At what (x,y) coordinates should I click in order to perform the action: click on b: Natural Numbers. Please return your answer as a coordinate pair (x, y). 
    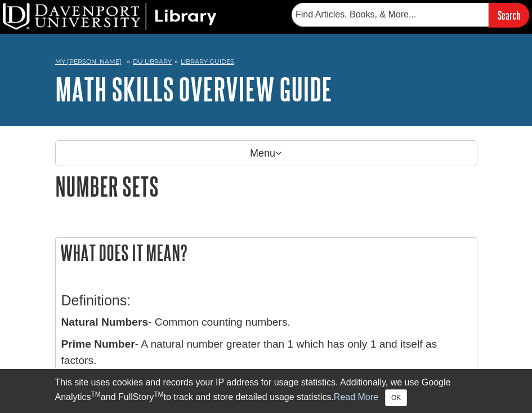
    Looking at the image, I should click on (104, 321).